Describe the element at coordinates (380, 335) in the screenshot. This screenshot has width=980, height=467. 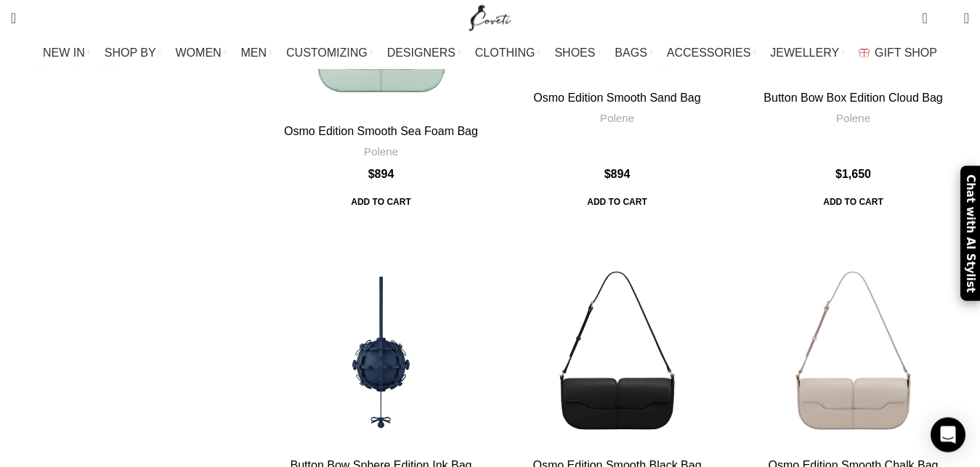
I see `a: Button Bow Sphere Edition Ink Bag` at that location.